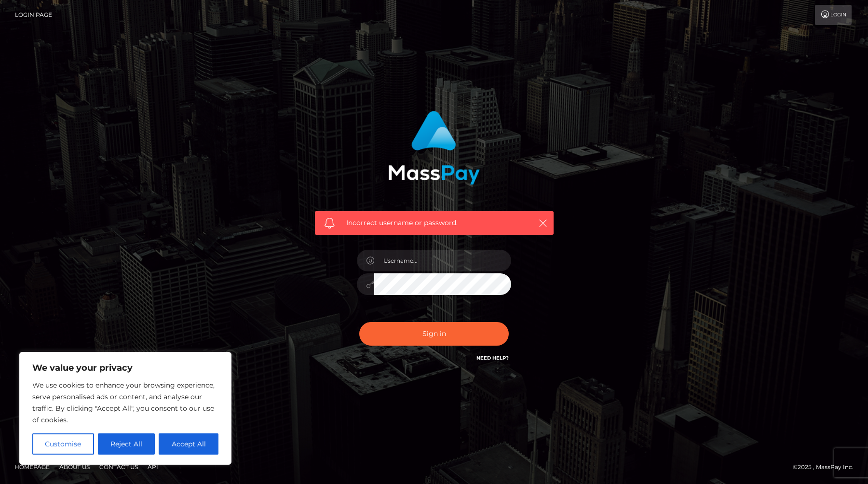 This screenshot has width=868, height=484. I want to click on a: Login, so click(833, 15).